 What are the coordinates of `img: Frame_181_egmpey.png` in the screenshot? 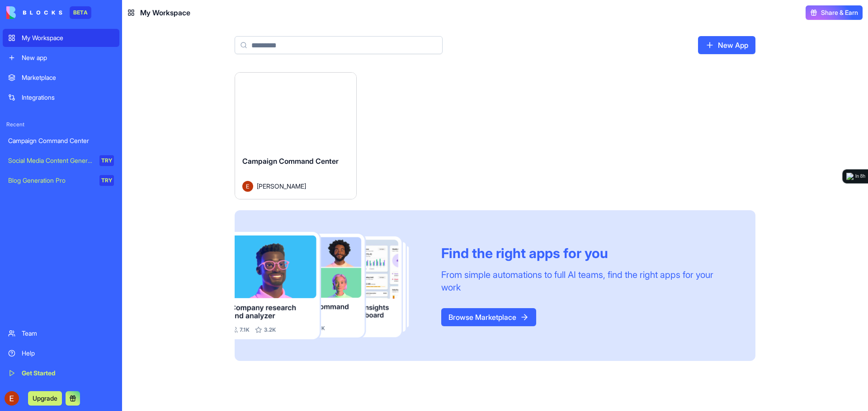 It's located at (330, 285).